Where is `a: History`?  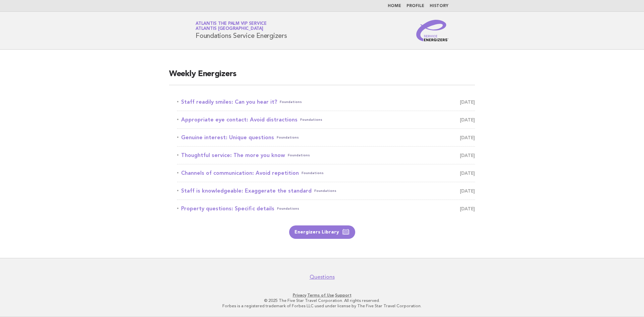
a: History is located at coordinates (439, 6).